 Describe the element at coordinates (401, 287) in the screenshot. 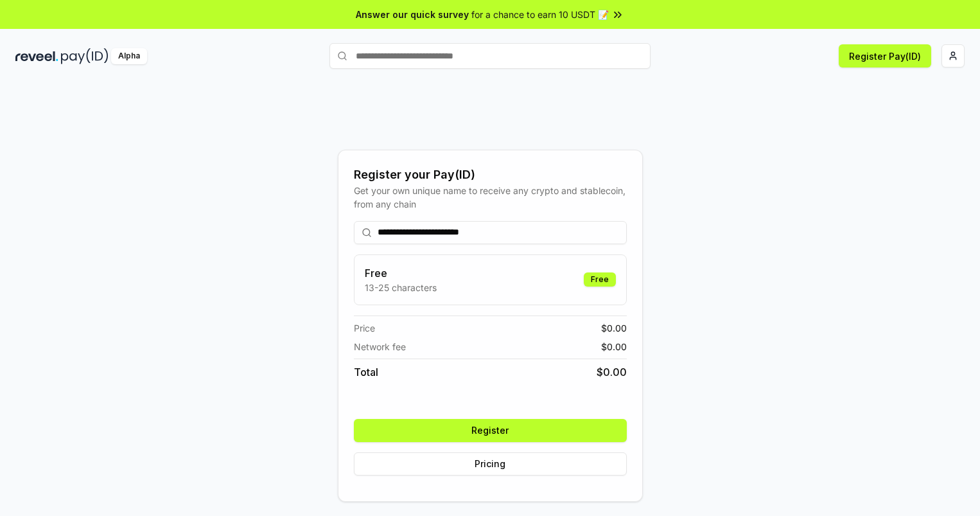

I see `p: 13-25 characters` at that location.